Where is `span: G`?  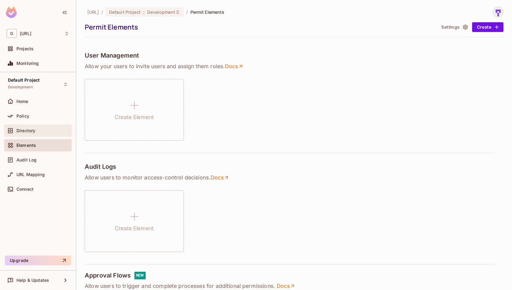 span: G is located at coordinates (12, 33).